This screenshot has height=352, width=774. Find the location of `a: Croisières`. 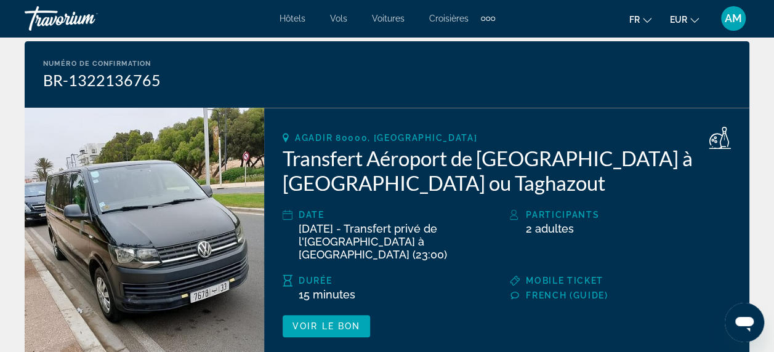

a: Croisières is located at coordinates (449, 18).